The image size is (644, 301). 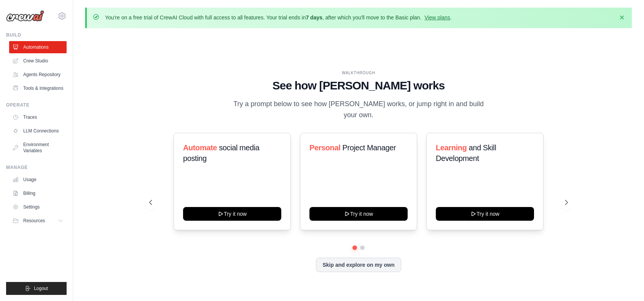 I want to click on div: Build, so click(x=36, y=35).